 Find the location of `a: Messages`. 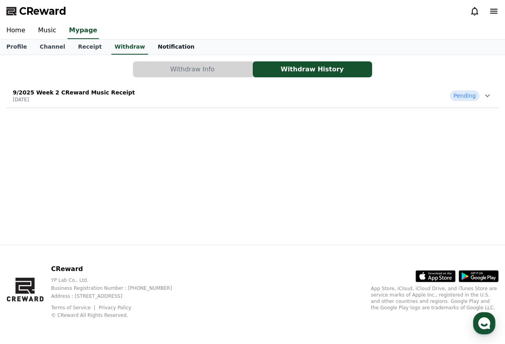

a: Messages is located at coordinates (78, 263).